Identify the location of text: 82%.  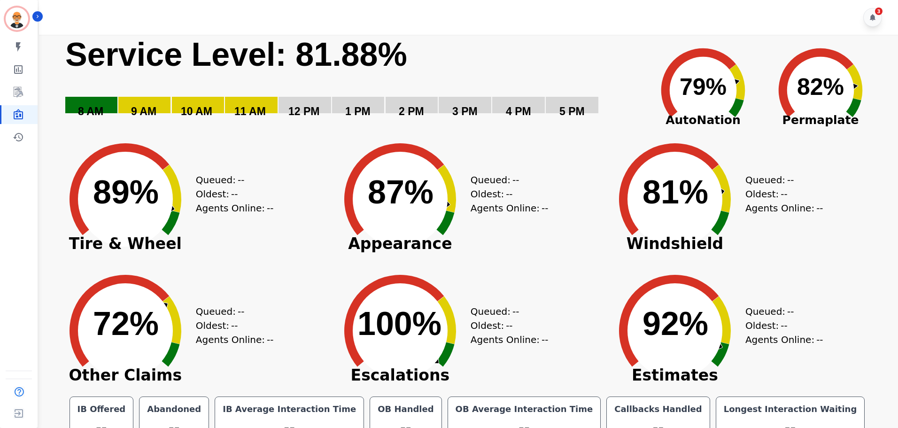
(820, 87).